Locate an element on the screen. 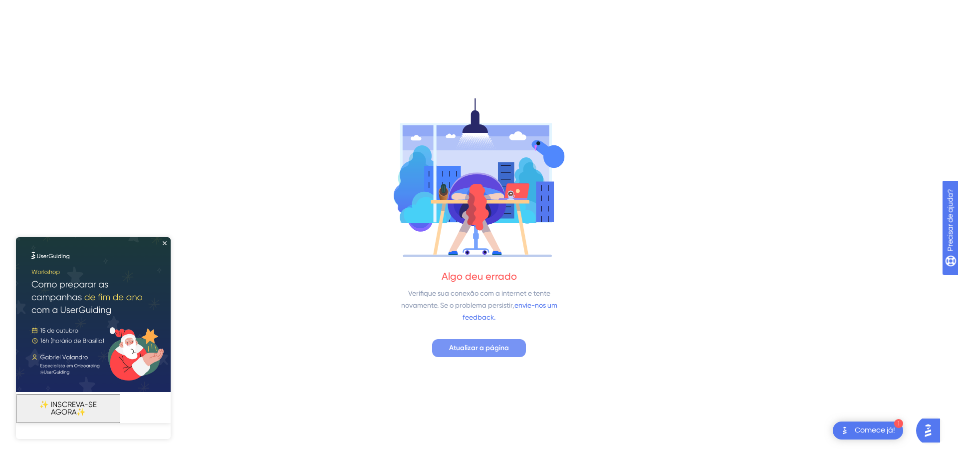 The image size is (958, 455). font: 1 is located at coordinates (899, 423).